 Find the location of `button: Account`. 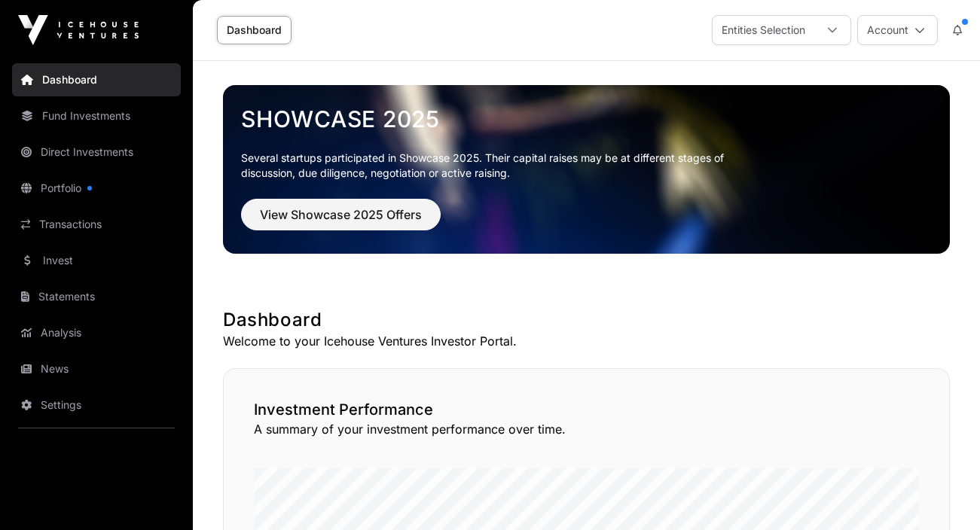

button: Account is located at coordinates (897, 30).